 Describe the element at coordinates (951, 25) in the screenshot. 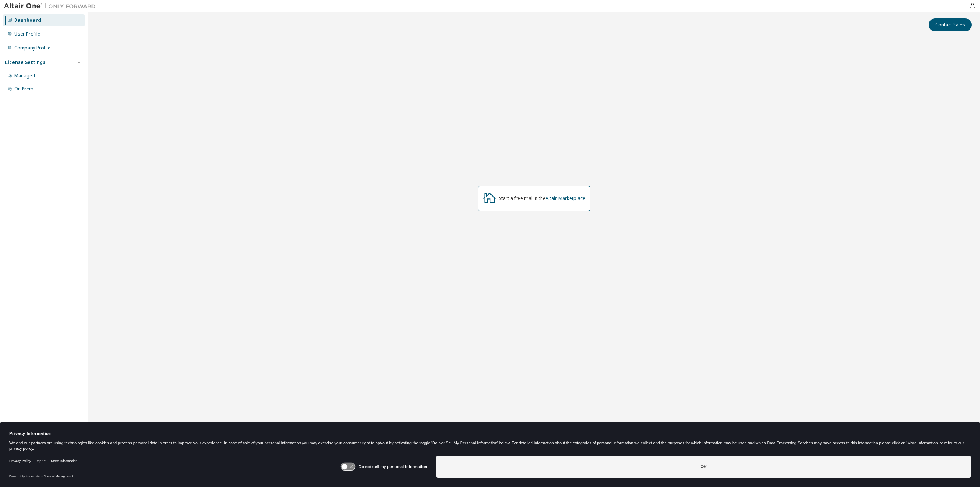

I see `button: Contact Sales` at that location.